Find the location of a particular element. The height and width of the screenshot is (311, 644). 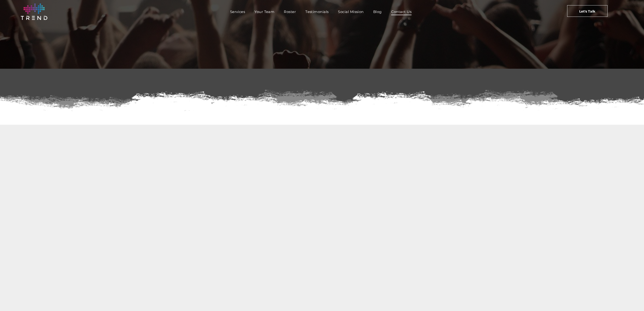

span: Let's Talk is located at coordinates (587, 12).